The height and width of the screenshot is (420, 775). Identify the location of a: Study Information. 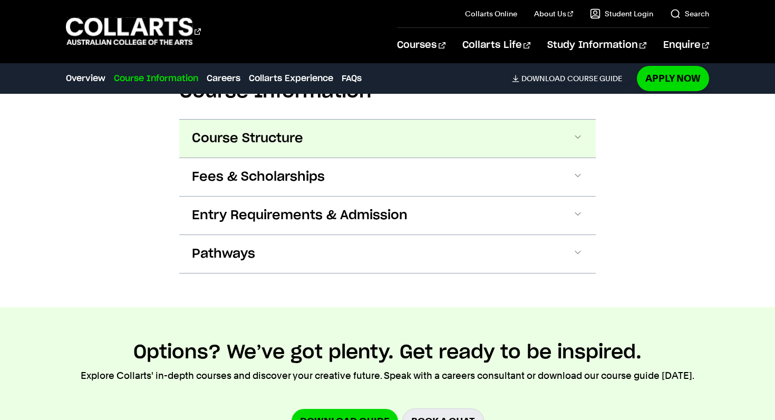
(597, 45).